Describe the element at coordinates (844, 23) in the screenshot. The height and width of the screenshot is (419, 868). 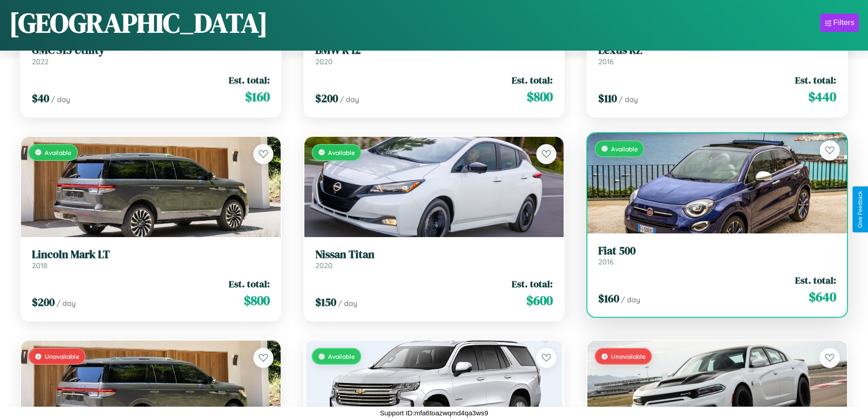
I see `div: Filters` at that location.